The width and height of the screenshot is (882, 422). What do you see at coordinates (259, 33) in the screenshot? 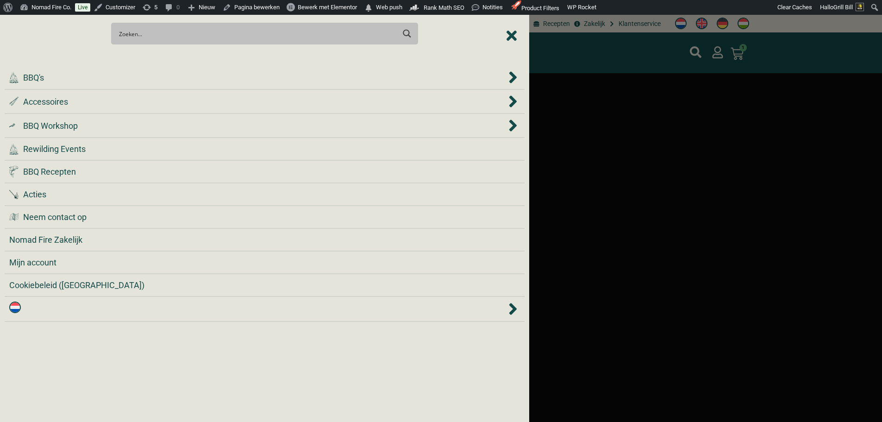
I see `form: Search form` at bounding box center [259, 33].